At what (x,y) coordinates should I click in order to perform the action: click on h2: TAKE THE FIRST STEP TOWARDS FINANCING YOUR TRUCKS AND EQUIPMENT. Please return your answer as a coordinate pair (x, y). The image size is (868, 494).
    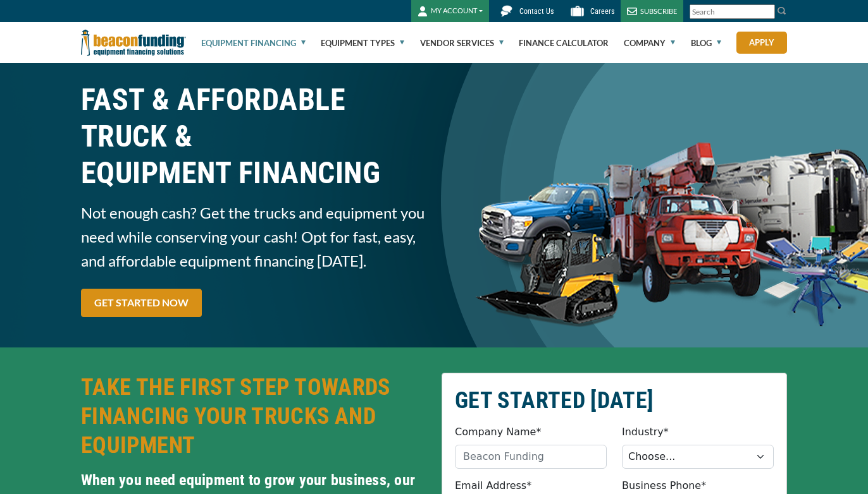
    Looking at the image, I should click on (254, 416).